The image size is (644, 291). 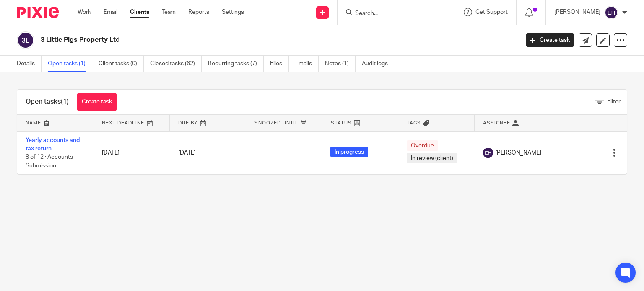 What do you see at coordinates (340, 63) in the screenshot?
I see `a: Notes (1)` at bounding box center [340, 63].